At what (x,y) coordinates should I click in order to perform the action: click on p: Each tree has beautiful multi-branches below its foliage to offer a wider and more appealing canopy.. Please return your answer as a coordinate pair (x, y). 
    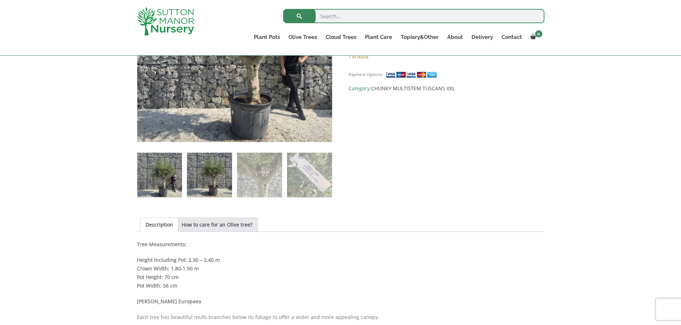
    Looking at the image, I should click on (341, 318).